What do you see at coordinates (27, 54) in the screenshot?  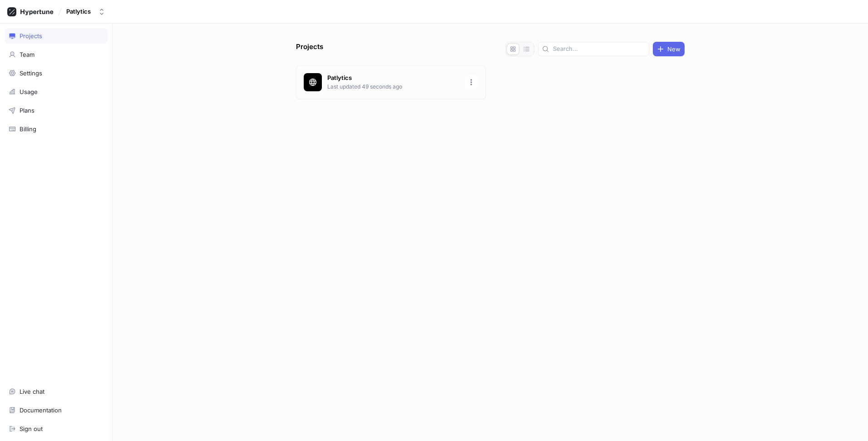 I see `div: Team` at bounding box center [27, 54].